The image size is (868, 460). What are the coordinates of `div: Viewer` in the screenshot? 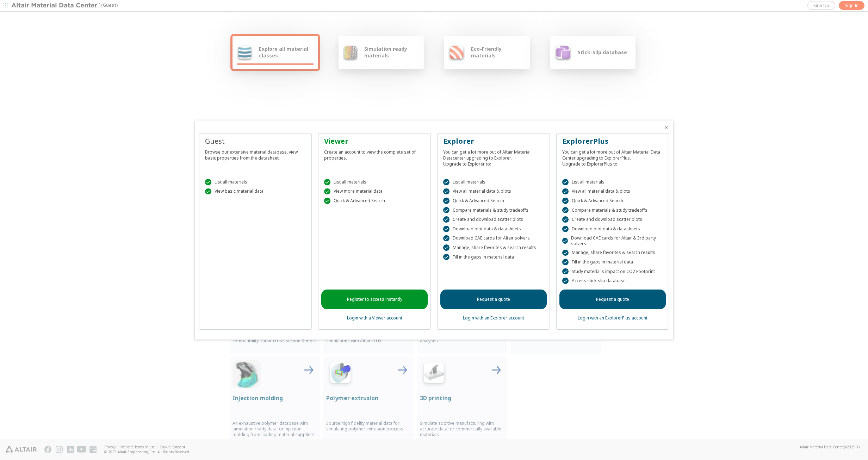 It's located at (374, 142).